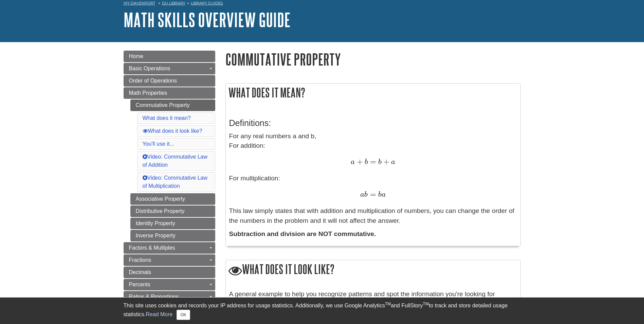 The height and width of the screenshot is (324, 644). I want to click on a: Commutative Property, so click(172, 106).